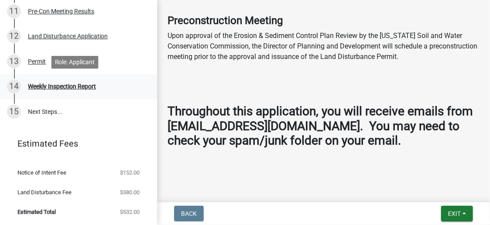  Describe the element at coordinates (129, 172) in the screenshot. I see `span: $152.00` at that location.